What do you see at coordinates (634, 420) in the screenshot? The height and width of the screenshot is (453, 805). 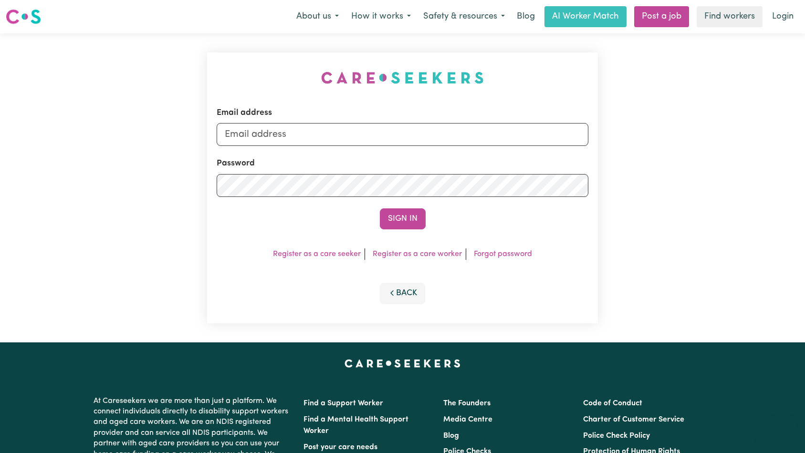 I see `a: Charter of Customer Service` at bounding box center [634, 420].